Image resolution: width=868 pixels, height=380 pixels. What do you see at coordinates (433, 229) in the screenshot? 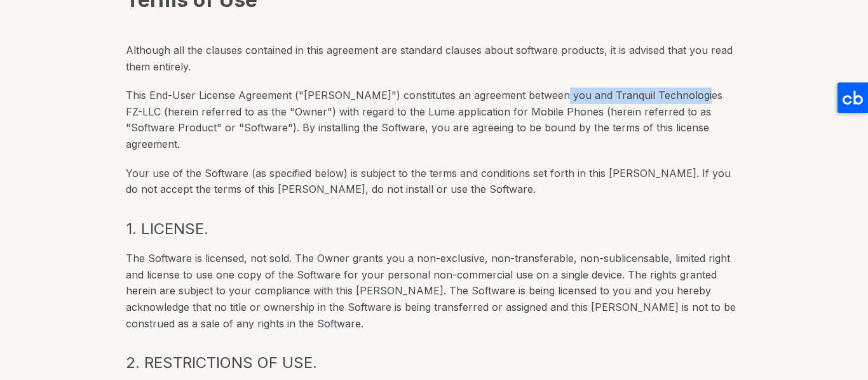
I see `p: 1. LICENSE.` at bounding box center [433, 229].